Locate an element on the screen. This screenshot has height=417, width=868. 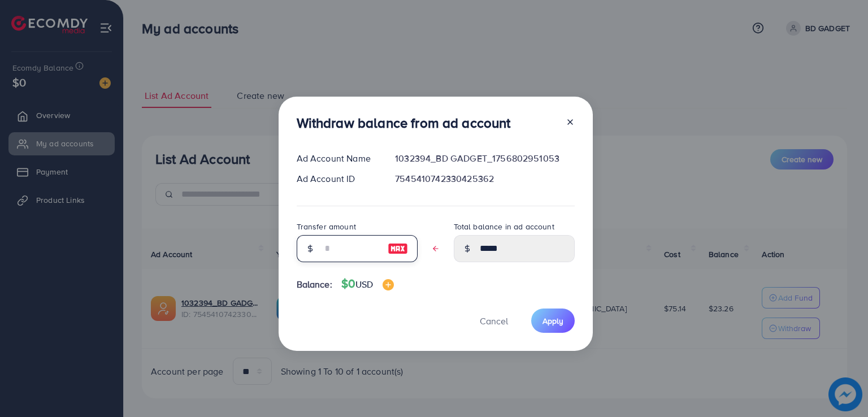
div: 7545410742330425362 is located at coordinates (484, 178).